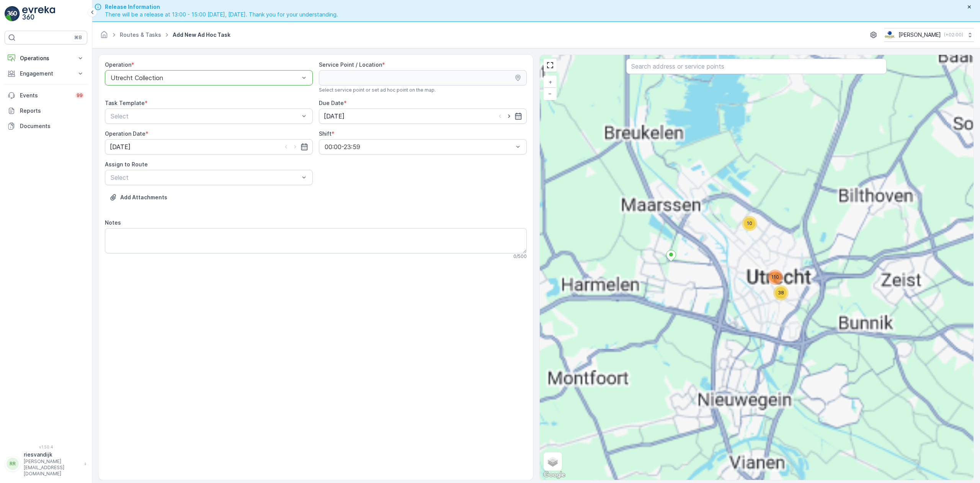 This screenshot has height=483, width=980. What do you see at coordinates (377, 90) in the screenshot?
I see `span: Select service point or set ad hoc point on the map.` at bounding box center [377, 90].